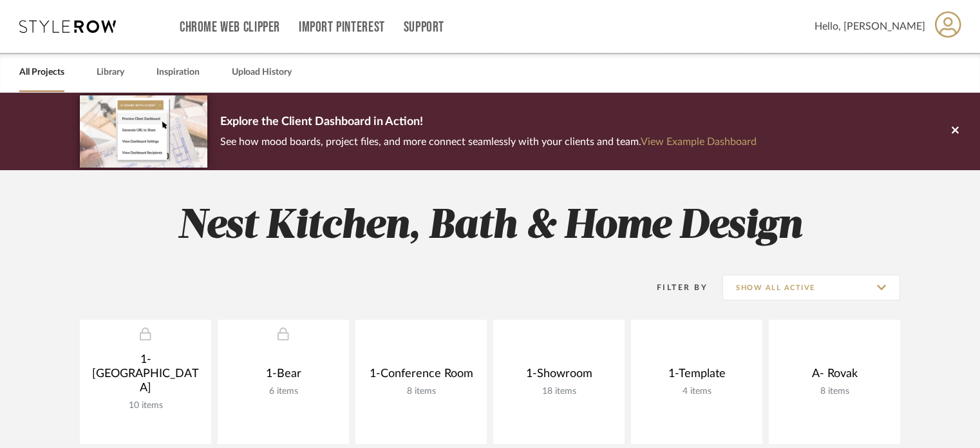  Describe the element at coordinates (230, 27) in the screenshot. I see `a: Chrome Web Clipper` at that location.